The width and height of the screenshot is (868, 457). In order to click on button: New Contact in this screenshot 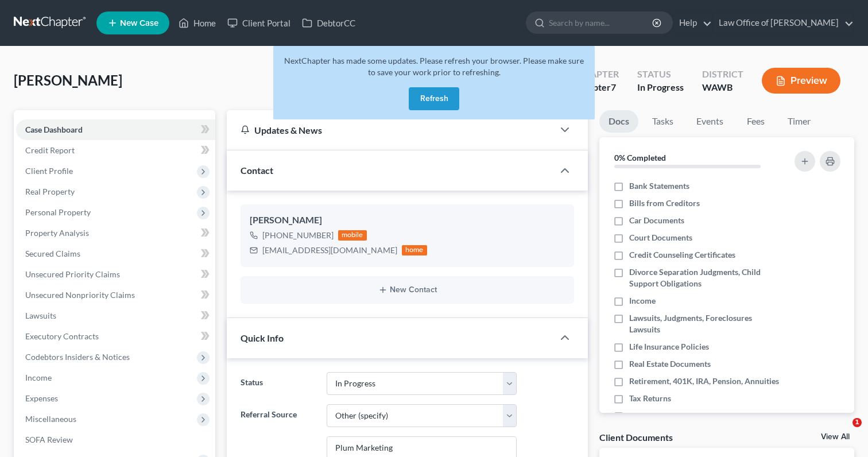, I will do `click(407, 290)`.